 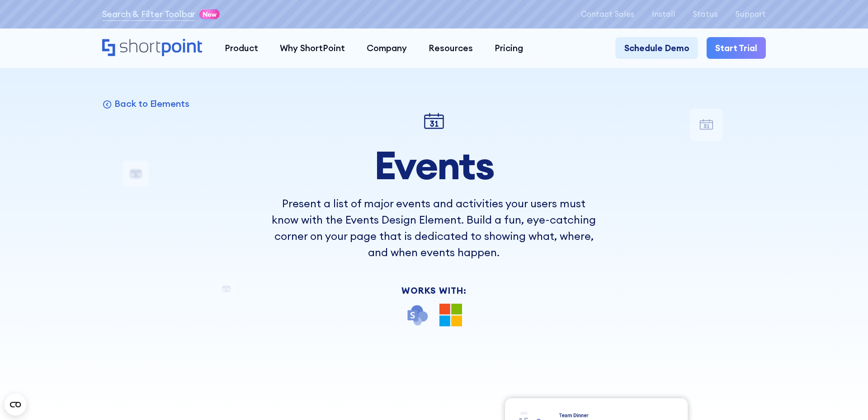 I want to click on a: Search & Filter Toolbar, so click(x=149, y=14).